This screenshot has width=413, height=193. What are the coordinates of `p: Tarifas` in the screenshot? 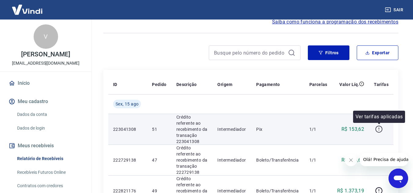 It's located at (381, 85).